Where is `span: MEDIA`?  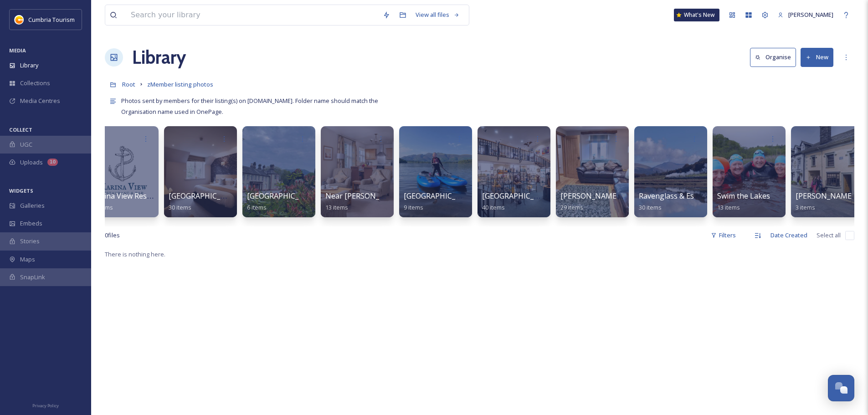
span: MEDIA is located at coordinates (17, 50).